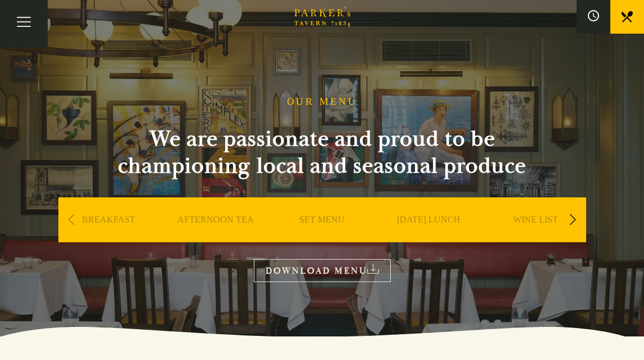  I want to click on a: WINE LIST, so click(536, 237).